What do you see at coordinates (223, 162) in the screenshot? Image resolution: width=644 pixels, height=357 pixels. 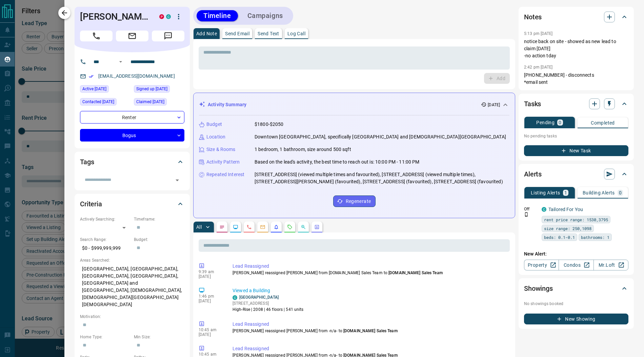 I see `p: Activity Pattern` at bounding box center [223, 162].